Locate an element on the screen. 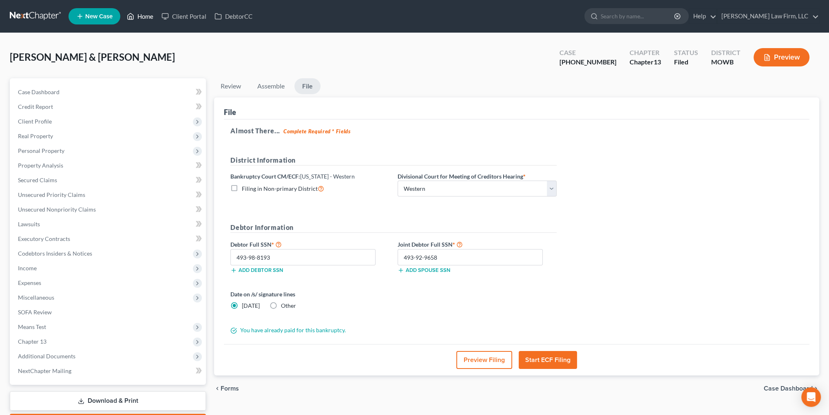 The image size is (829, 415). a: Review is located at coordinates (231, 86).